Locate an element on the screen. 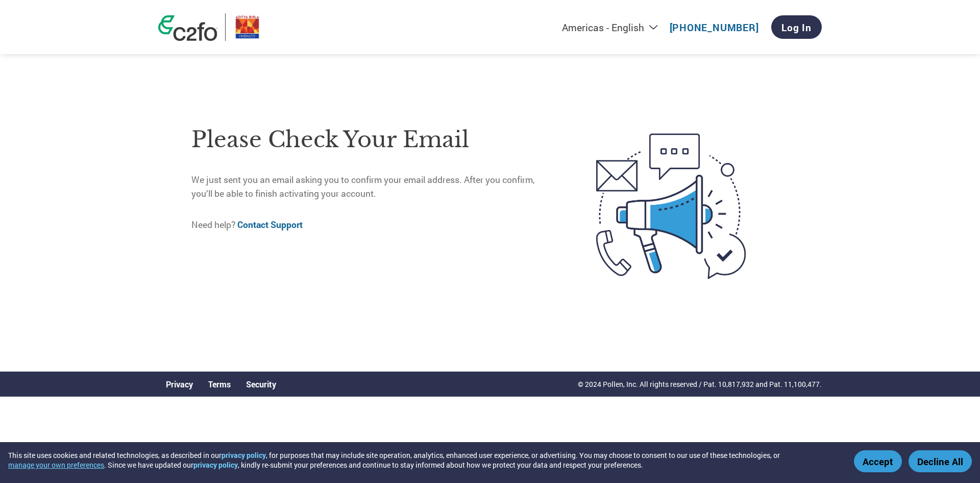 This screenshot has height=483, width=980. img: c2fo logo is located at coordinates (188, 28).